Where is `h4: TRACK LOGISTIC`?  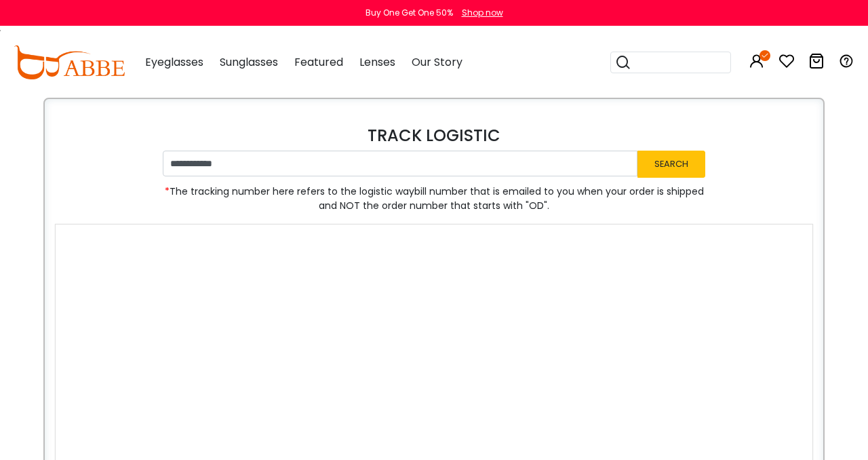 h4: TRACK LOGISTIC is located at coordinates (434, 136).